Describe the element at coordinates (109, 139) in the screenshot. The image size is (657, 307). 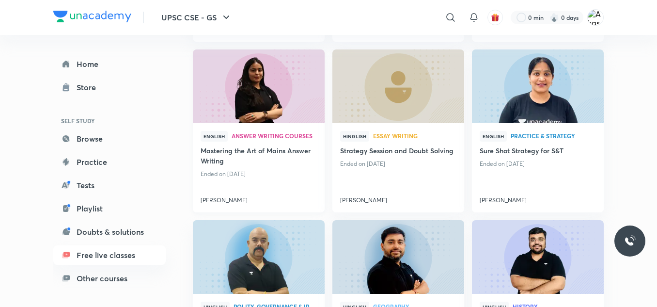
I see `a: Browse` at that location.